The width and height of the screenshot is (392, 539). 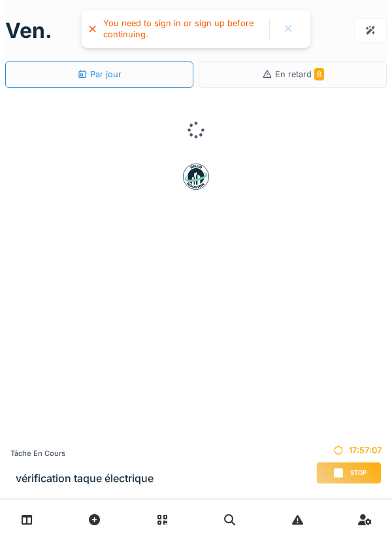 What do you see at coordinates (196, 176) in the screenshot?
I see `img: badge-BVDL4wpA.svg` at bounding box center [196, 176].